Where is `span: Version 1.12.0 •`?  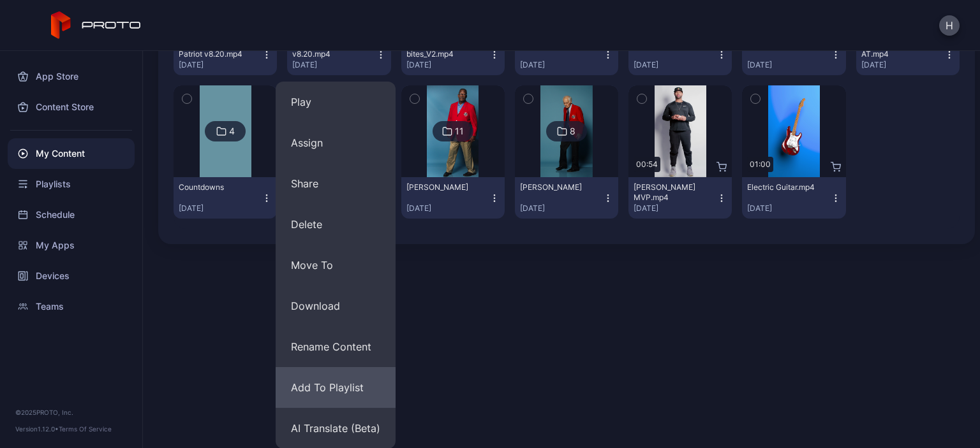 span: Version 1.12.0 • is located at coordinates (37, 429).